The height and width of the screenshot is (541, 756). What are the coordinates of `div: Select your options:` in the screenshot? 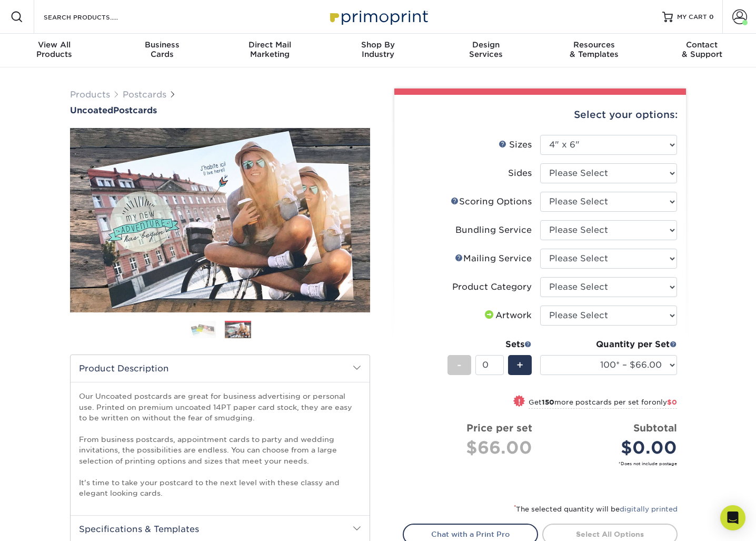 It's located at (540, 115).